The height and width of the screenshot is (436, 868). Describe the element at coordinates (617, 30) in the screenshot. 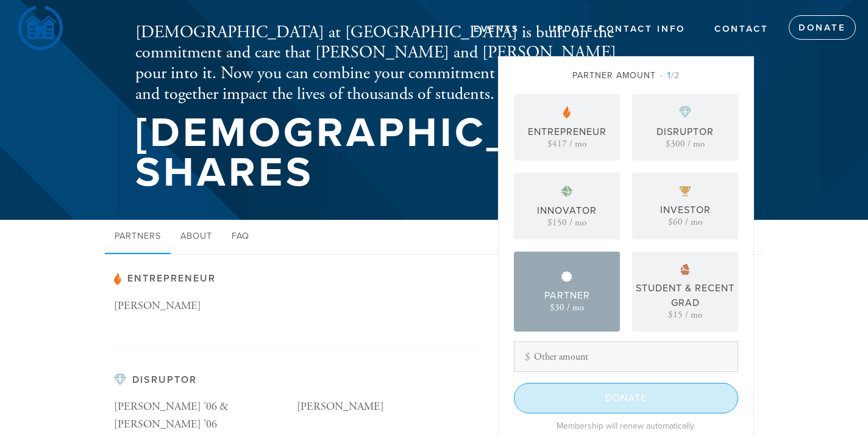

I see `a: Update Contact Info` at that location.